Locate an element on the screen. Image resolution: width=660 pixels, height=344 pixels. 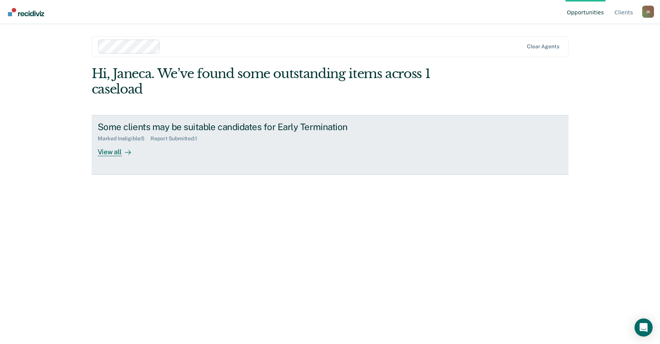
div: Some clients may be suitable candidates for Early Termination is located at coordinates (230, 127).